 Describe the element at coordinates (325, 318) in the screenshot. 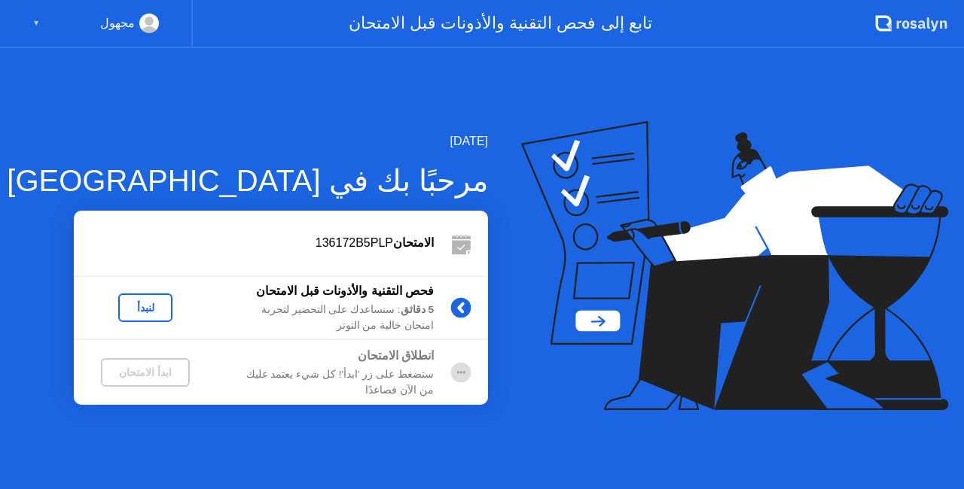

I see `div: : سنساعدك على التحضير لتجربة امتحان خالية من التوتر` at that location.